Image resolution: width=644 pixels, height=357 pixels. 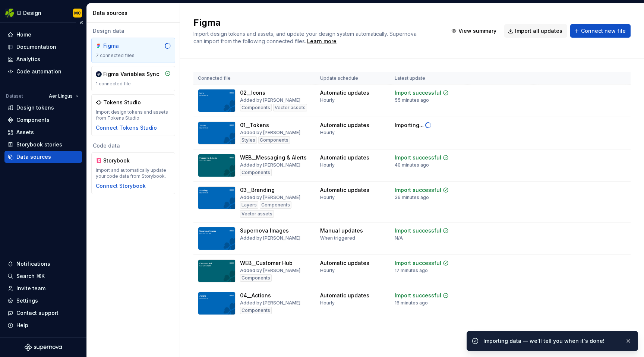 What do you see at coordinates (399, 238) in the screenshot?
I see `div: N/A` at bounding box center [399, 238].